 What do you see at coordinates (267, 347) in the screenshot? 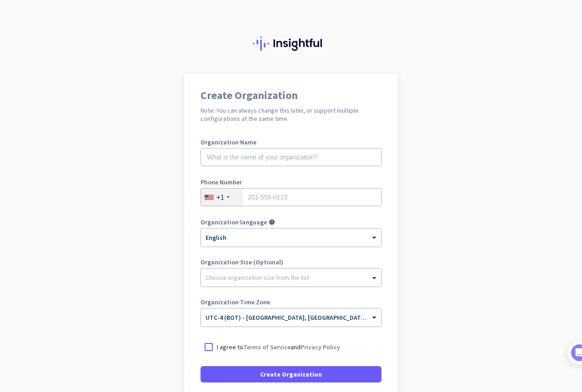
I see `a: Terms of Service` at bounding box center [267, 347].